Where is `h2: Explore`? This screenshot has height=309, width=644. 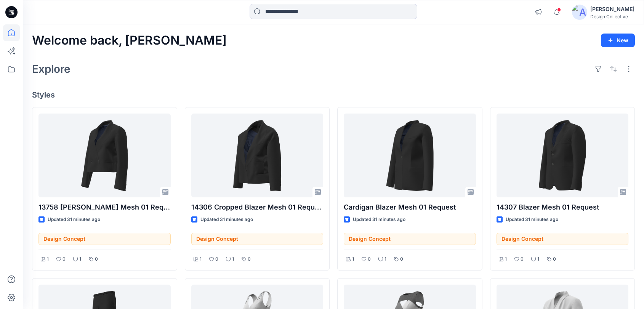
h2: Explore is located at coordinates (51, 69).